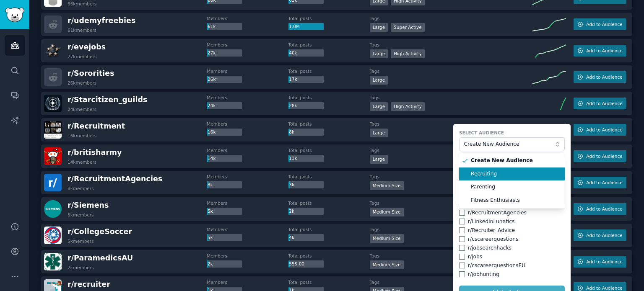  I want to click on div: 16k members, so click(82, 136).